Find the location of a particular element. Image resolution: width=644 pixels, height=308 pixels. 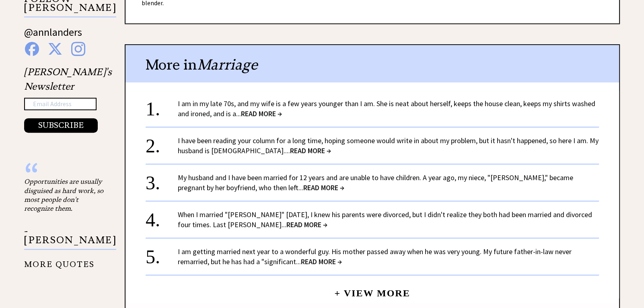

div: More in is located at coordinates (372, 63).